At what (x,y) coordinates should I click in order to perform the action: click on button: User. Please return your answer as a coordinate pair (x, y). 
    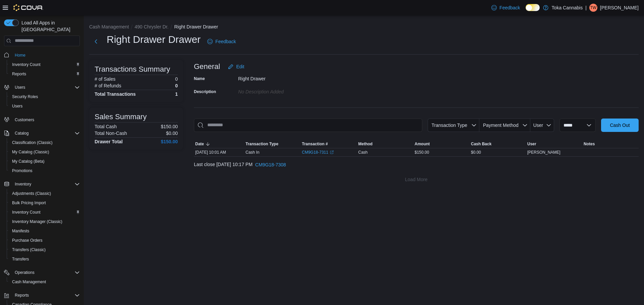
    Looking at the image, I should click on (542, 125).